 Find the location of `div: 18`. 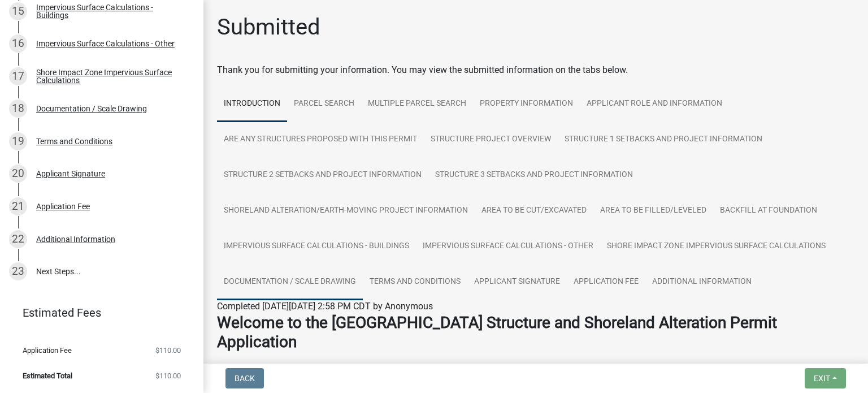

div: 18 is located at coordinates (18, 108).